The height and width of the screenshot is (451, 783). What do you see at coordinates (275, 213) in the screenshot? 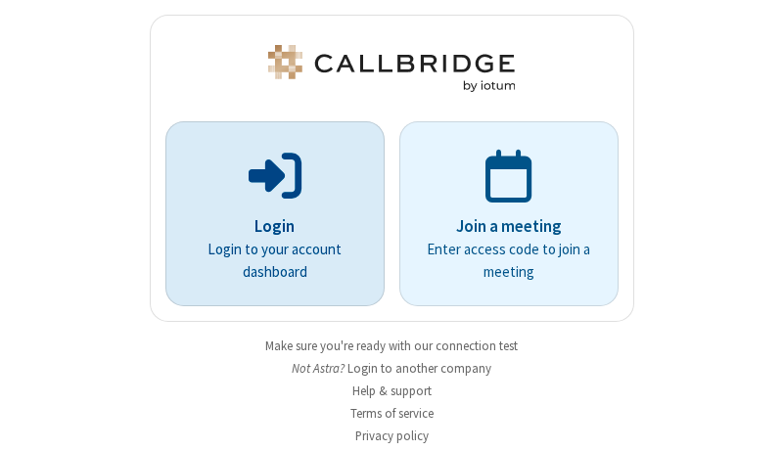
I see `button: LoginLogin to your account dashboard` at bounding box center [275, 213].